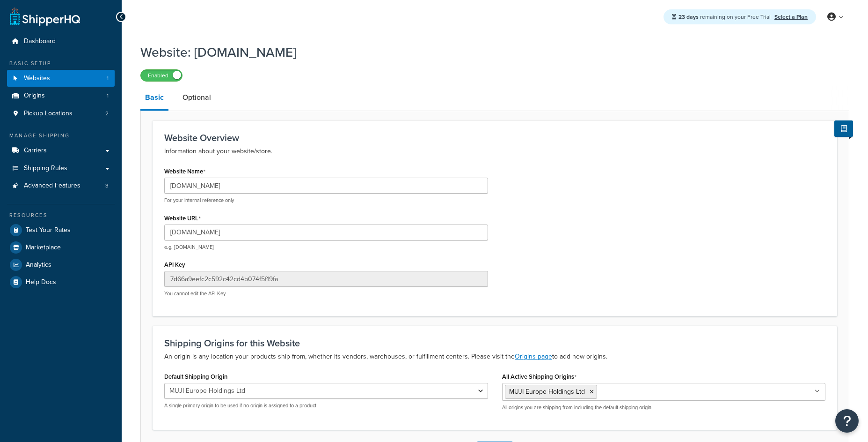 The width and height of the screenshot is (868, 442). Describe the element at coordinates (61, 168) in the screenshot. I see `li: Shipping Rules` at that location.